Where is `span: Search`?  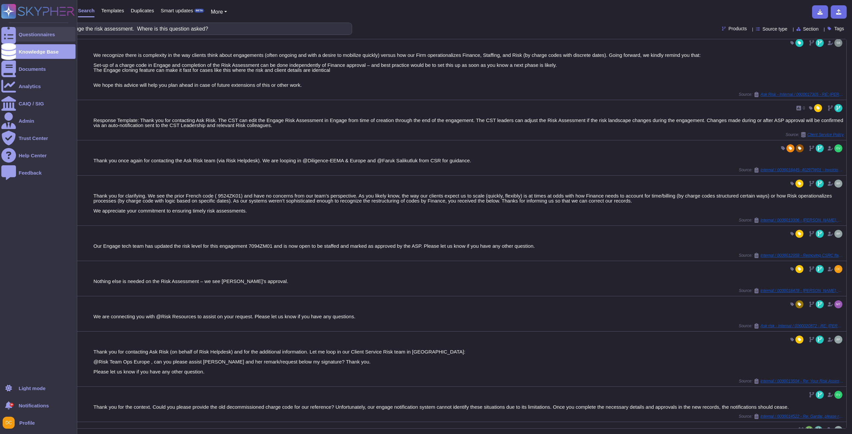 span: Search is located at coordinates (86, 10).